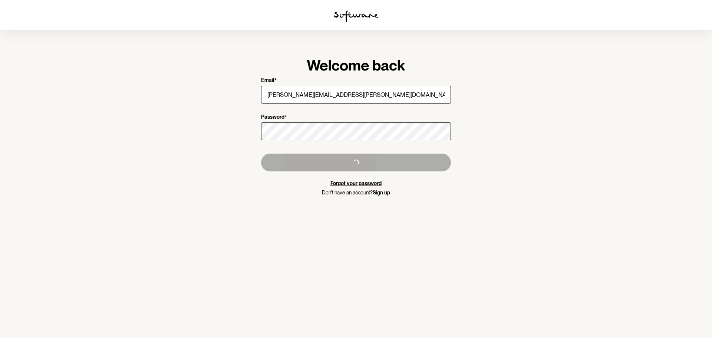  Describe the element at coordinates (356, 16) in the screenshot. I see `img: software logo` at that location.